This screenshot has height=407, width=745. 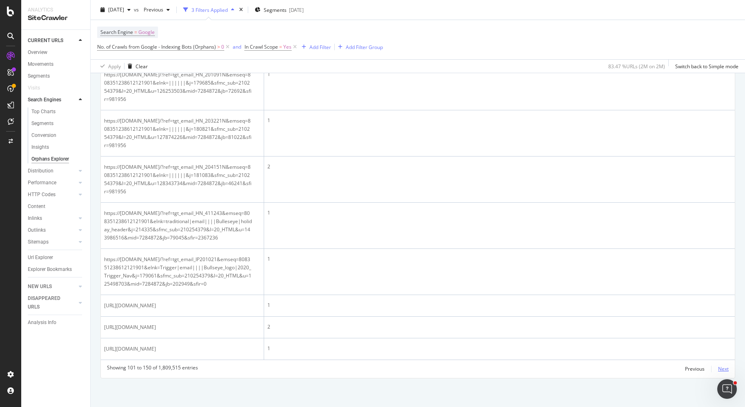 I want to click on div: Search Engines, so click(x=44, y=100).